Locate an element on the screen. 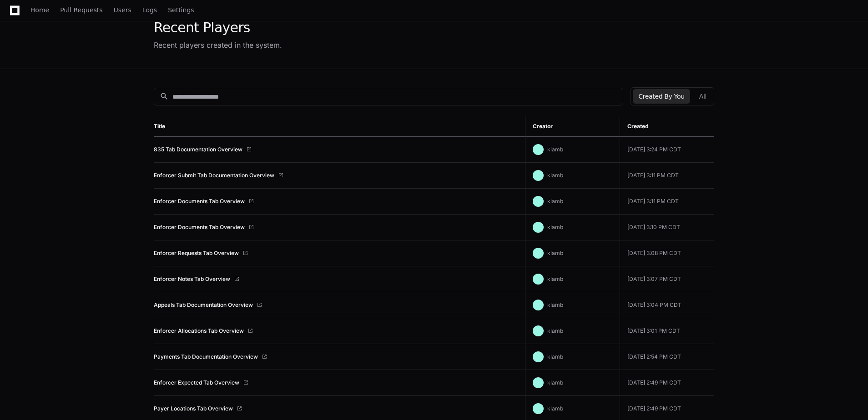  th: Creator is located at coordinates (572, 127).